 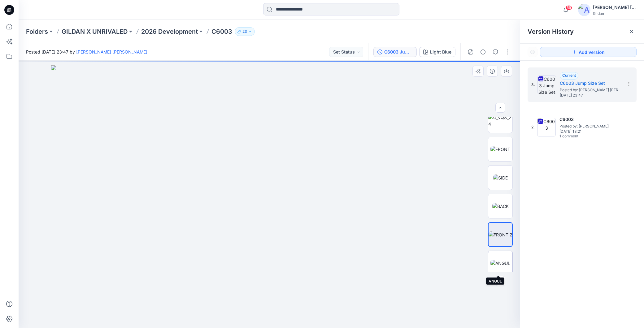 What do you see at coordinates (533, 85) in the screenshot?
I see `span: 3.` at bounding box center [533, 85].